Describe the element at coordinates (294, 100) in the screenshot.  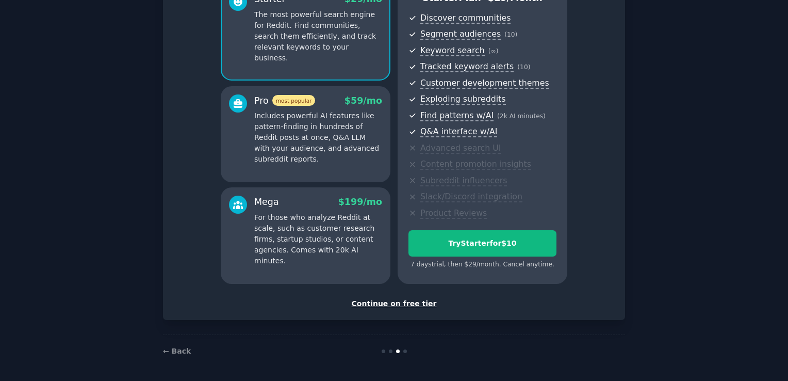
I see `span: most popular` at that location.